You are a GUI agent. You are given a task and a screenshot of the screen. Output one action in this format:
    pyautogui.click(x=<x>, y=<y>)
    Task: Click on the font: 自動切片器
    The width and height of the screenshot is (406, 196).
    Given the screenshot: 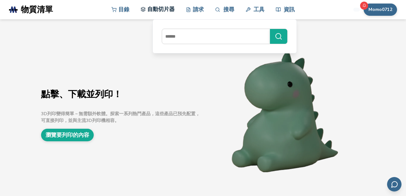 What is the action you would take?
    pyautogui.click(x=161, y=9)
    